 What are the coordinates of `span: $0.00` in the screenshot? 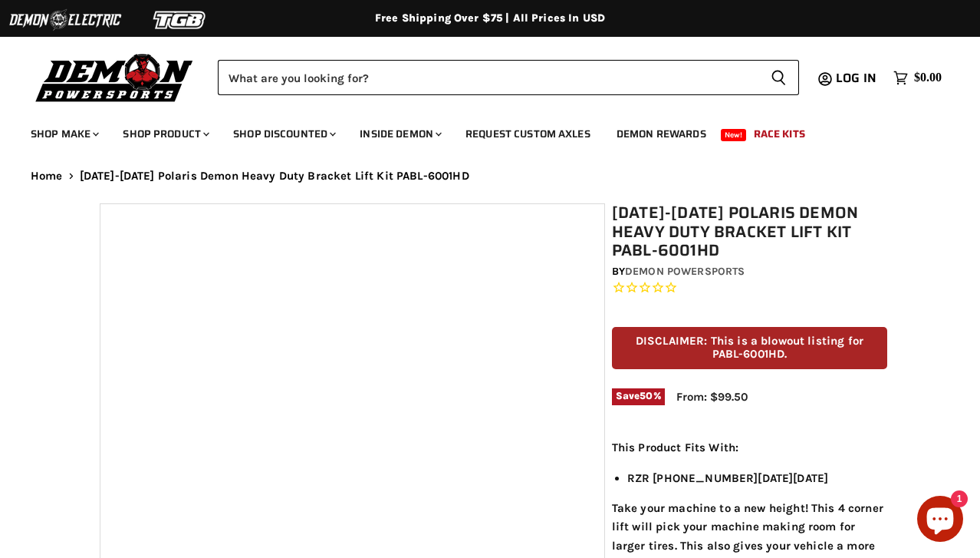 It's located at (928, 78).